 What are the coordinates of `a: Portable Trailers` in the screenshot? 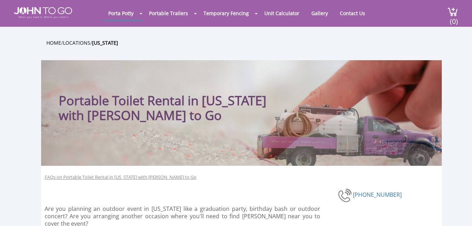 It's located at (168, 13).